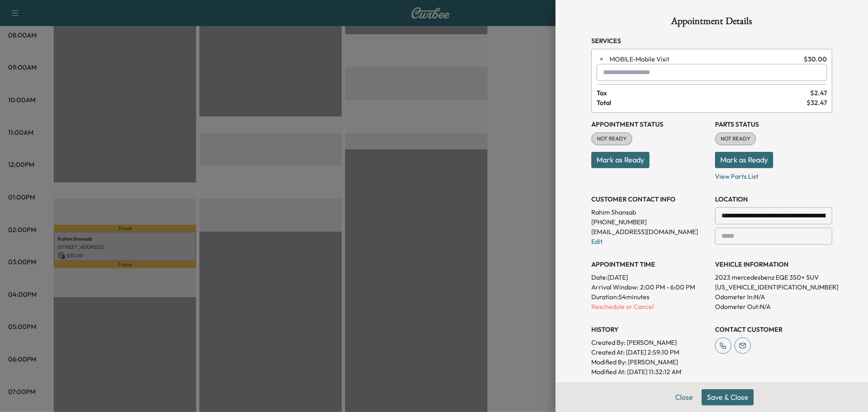 The image size is (868, 412). Describe the element at coordinates (727, 397) in the screenshot. I see `button: Save & Close` at that location.